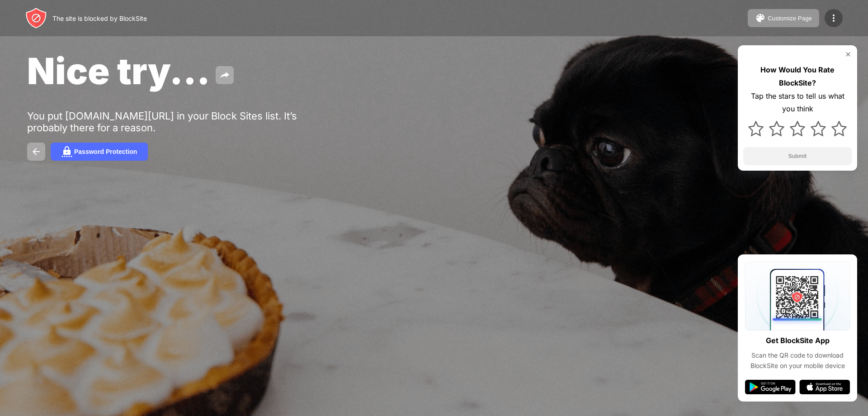 This screenshot has width=868, height=416. What do you see at coordinates (797, 102) in the screenshot?
I see `div: Tap the stars to tell us what you think` at bounding box center [797, 102].